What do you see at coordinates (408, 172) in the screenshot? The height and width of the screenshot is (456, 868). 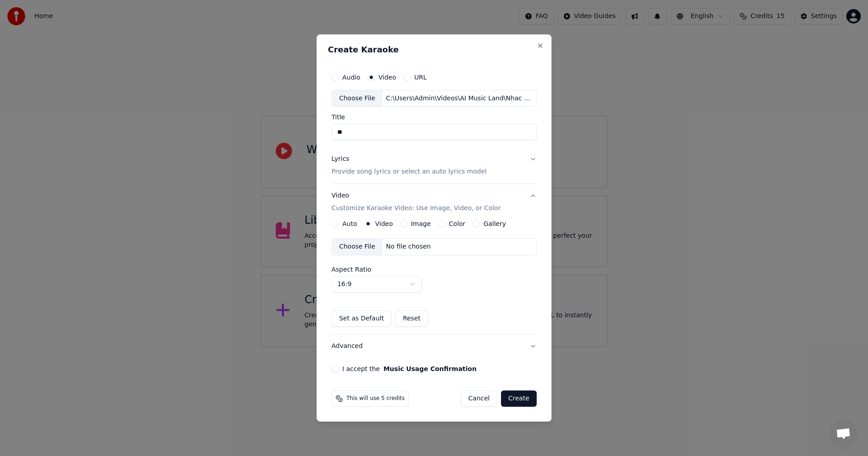 I see `p: Provide song lyrics or select an auto lyrics model` at bounding box center [408, 172].